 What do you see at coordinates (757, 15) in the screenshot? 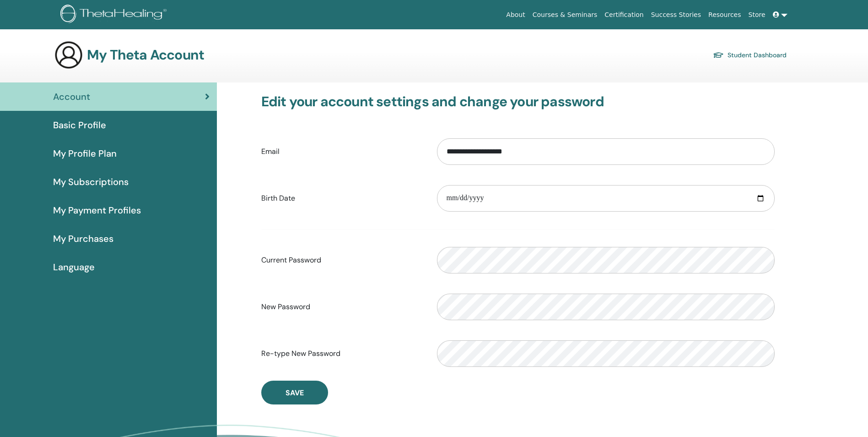
I see `a: Store` at bounding box center [757, 15].